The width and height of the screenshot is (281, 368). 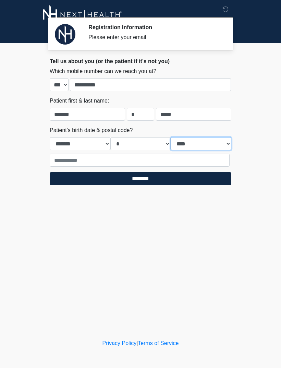 I want to click on label: Which mobile number can we reach you at?, so click(x=103, y=71).